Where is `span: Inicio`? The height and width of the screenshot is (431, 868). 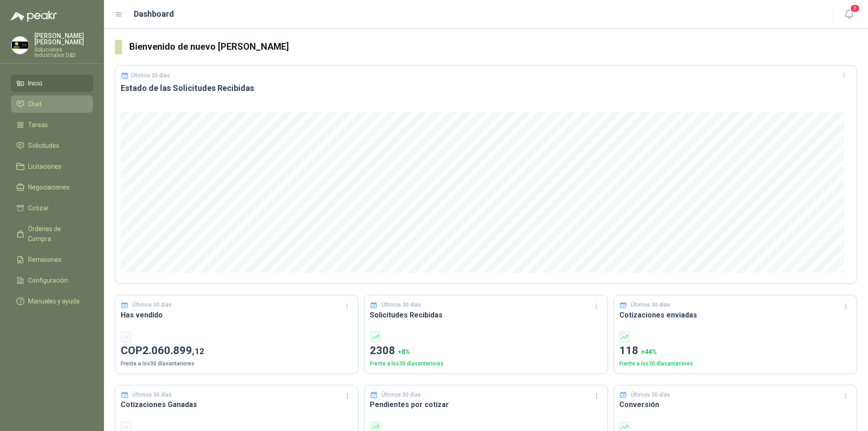
span: Inicio is located at coordinates (35, 83).